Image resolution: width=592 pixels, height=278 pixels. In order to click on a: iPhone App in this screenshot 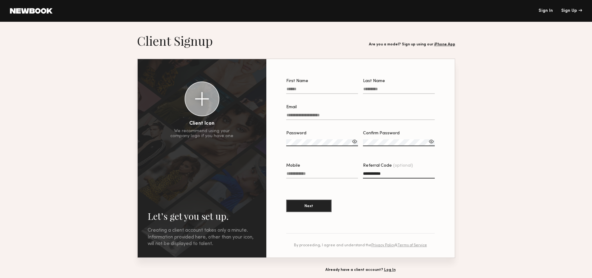, I will do `click(445, 44)`.